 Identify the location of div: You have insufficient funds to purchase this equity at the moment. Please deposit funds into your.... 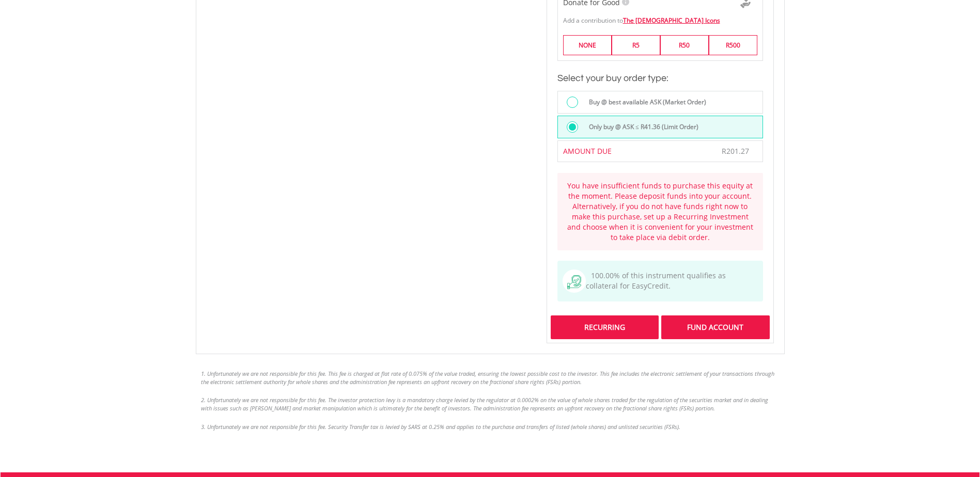
(660, 212).